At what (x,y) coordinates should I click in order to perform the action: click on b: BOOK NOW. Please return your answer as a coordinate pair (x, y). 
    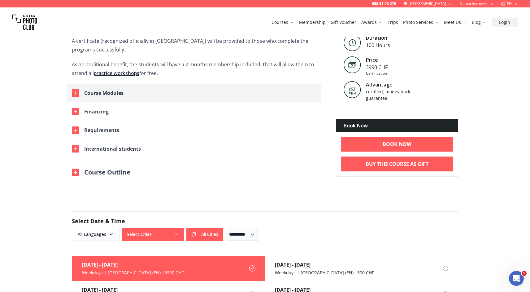
    Looking at the image, I should click on (397, 144).